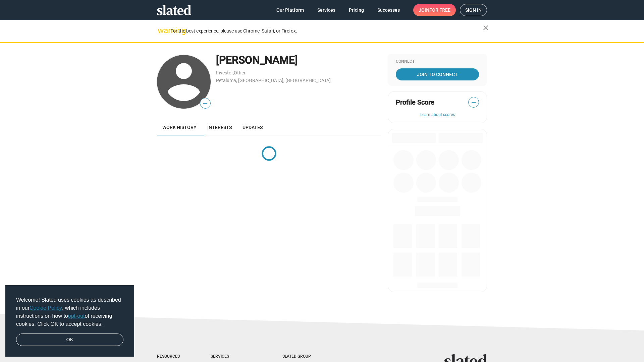 The width and height of the screenshot is (644, 362). Describe the element at coordinates (290, 10) in the screenshot. I see `span: Our Platform` at that location.